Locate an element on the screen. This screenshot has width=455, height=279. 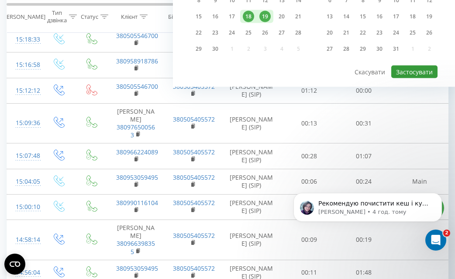
button: Застосувати is located at coordinates (415, 72).